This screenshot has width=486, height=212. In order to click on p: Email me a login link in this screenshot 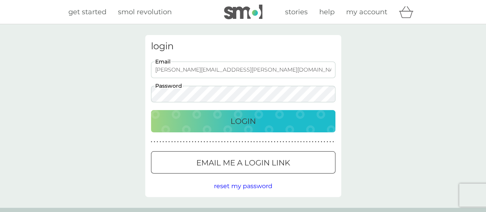, I will do `click(243, 162)`.